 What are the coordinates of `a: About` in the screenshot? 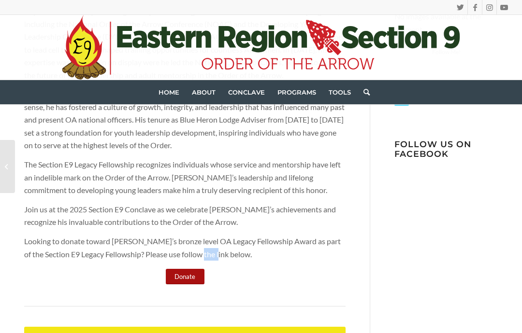 It's located at (203, 92).